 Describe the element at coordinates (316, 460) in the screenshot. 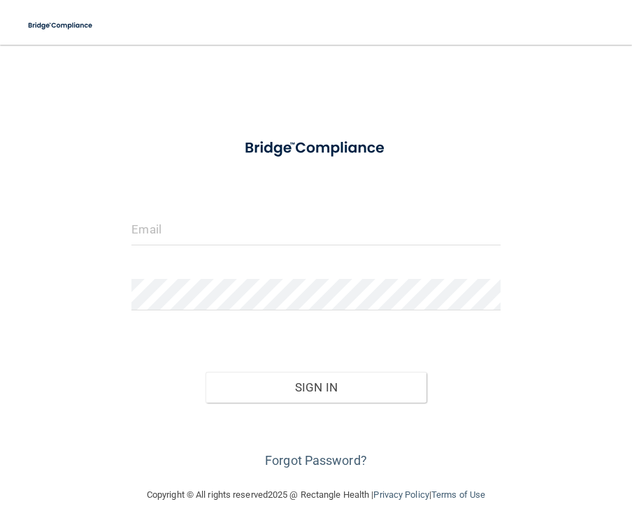

I see `a: Forgot Password?` at that location.